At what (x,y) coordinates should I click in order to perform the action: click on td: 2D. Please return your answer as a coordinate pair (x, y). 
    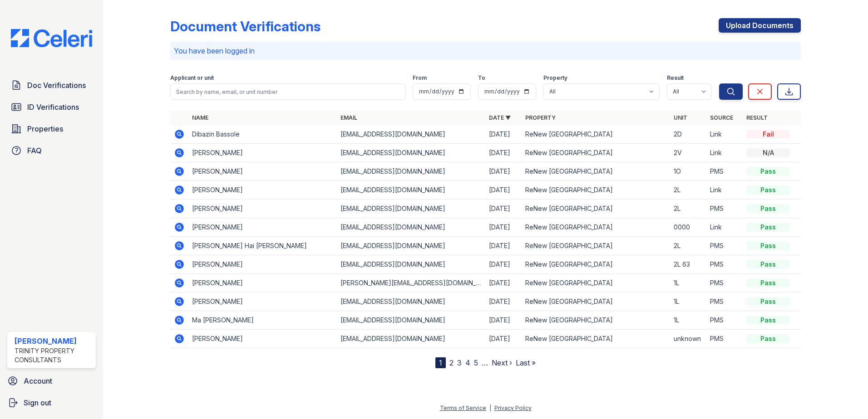
    Looking at the image, I should click on (688, 134).